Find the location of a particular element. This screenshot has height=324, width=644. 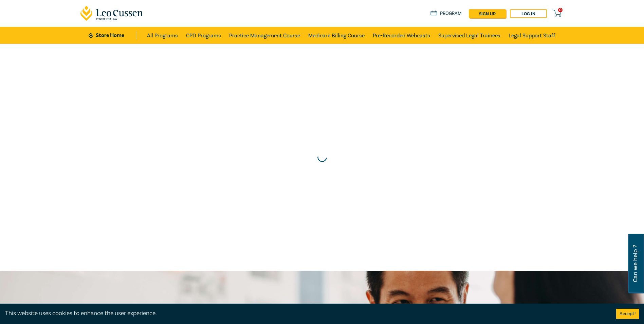

a: sign up is located at coordinates (487, 14).